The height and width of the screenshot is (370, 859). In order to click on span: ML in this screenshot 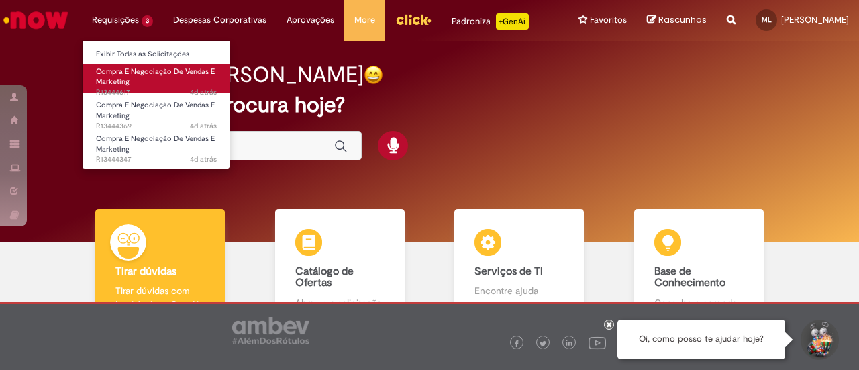, I will do `click(767, 19)`.